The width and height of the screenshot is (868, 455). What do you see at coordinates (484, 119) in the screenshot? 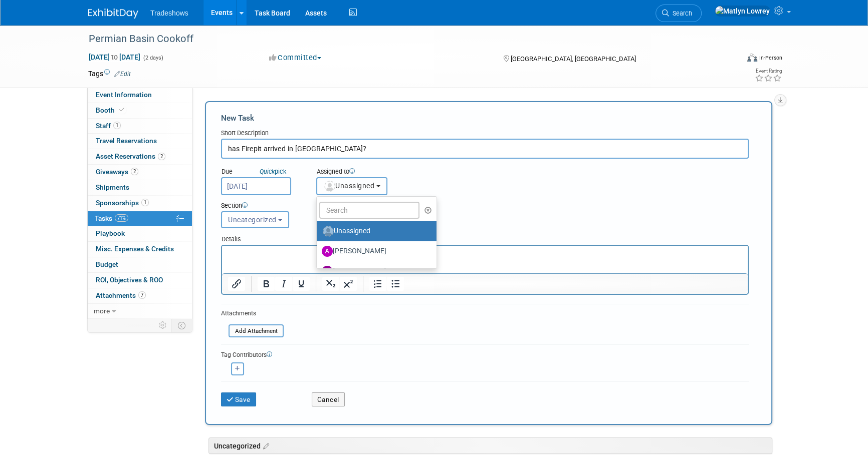
I see `div: New Task` at bounding box center [484, 119].